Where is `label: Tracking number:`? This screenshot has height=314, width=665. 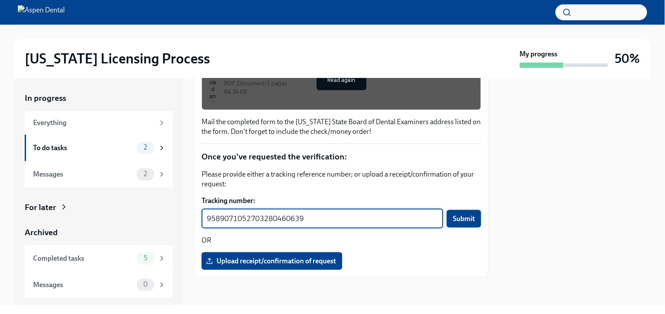
label: Tracking number: is located at coordinates (341, 201).